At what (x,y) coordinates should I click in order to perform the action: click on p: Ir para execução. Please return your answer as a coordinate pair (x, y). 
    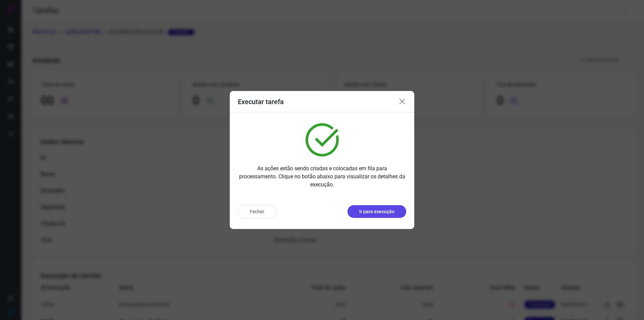
    Looking at the image, I should click on (376, 212).